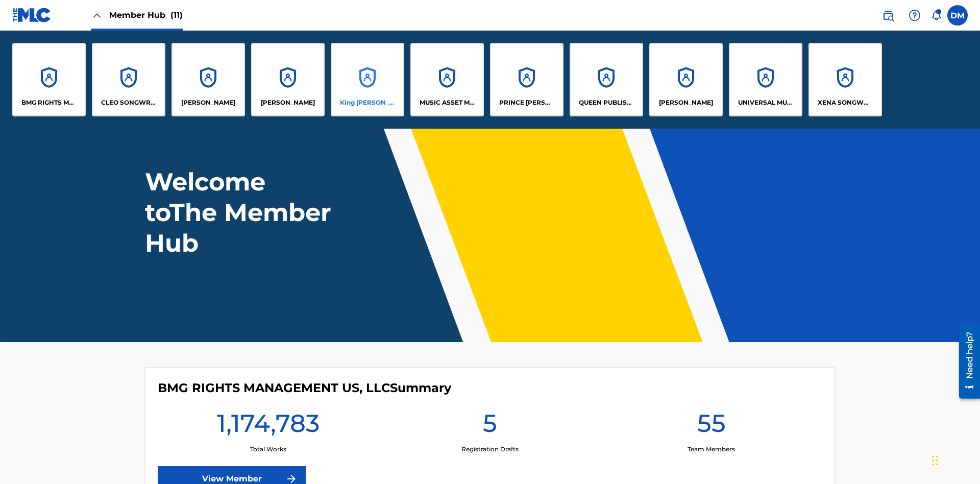 Image resolution: width=980 pixels, height=484 pixels. I want to click on a: AccountsMUSIC ASSET MANAGEMENT (MAM), so click(447, 80).